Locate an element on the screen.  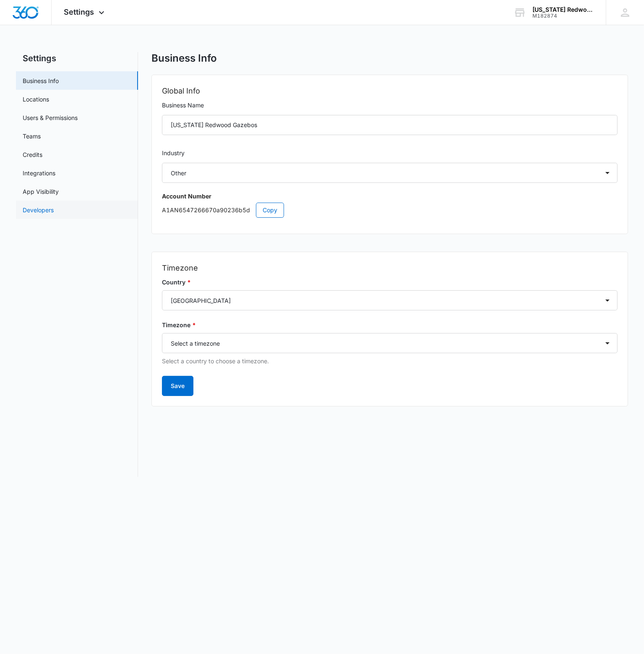
h1: Business Info is located at coordinates (184, 58).